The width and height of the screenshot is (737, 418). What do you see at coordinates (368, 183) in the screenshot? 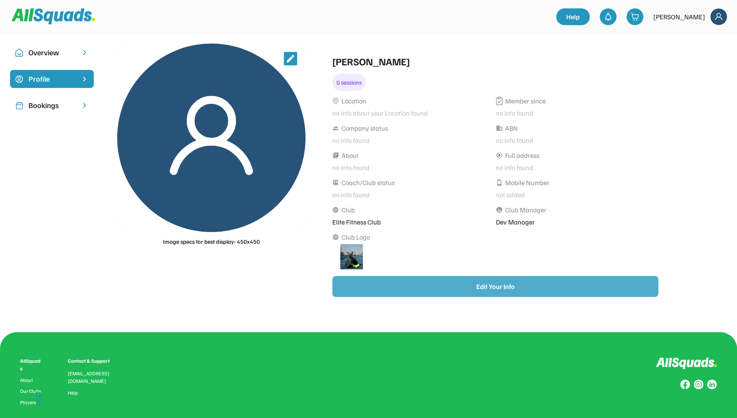
I see `div: Coach/Club status` at bounding box center [368, 183].